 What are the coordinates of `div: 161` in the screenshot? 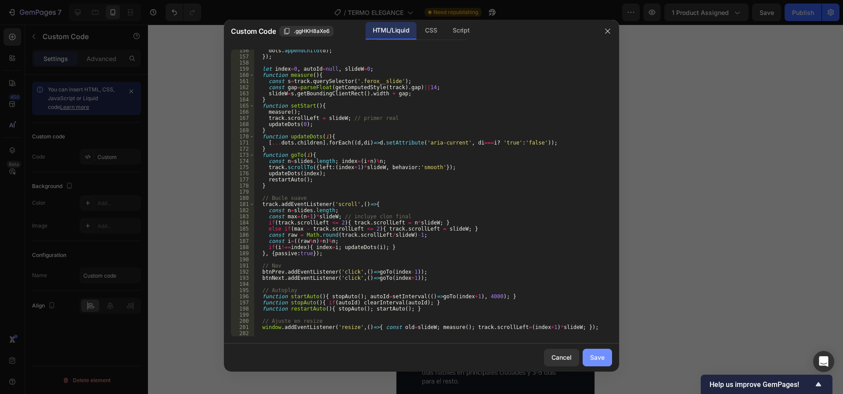 It's located at (242, 81).